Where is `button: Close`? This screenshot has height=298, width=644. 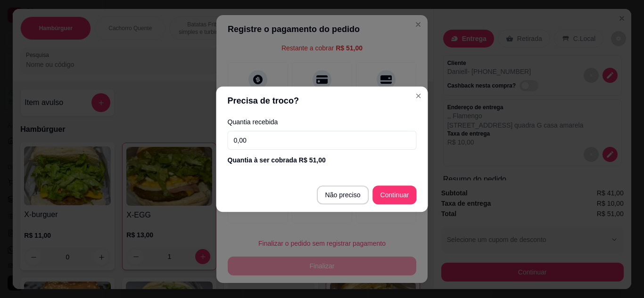 button: Close is located at coordinates (418, 96).